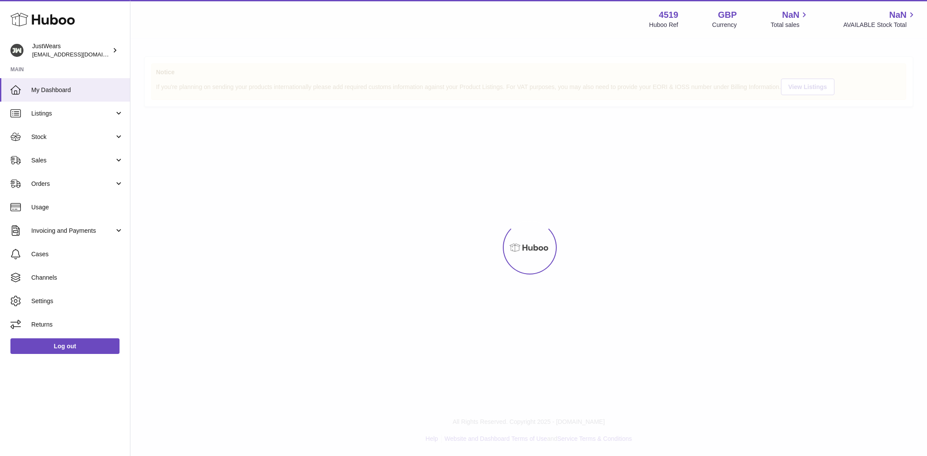  What do you see at coordinates (73, 160) in the screenshot?
I see `span: Sales` at bounding box center [73, 160].